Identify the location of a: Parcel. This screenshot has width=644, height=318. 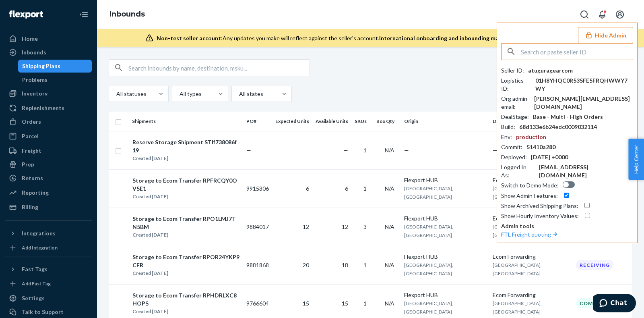
(48, 136).